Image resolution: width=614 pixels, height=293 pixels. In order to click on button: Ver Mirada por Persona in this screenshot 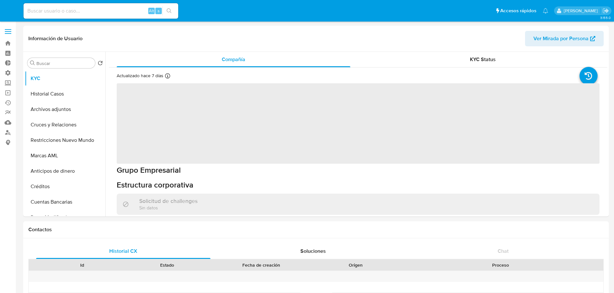, I will do `click(564, 39)`.